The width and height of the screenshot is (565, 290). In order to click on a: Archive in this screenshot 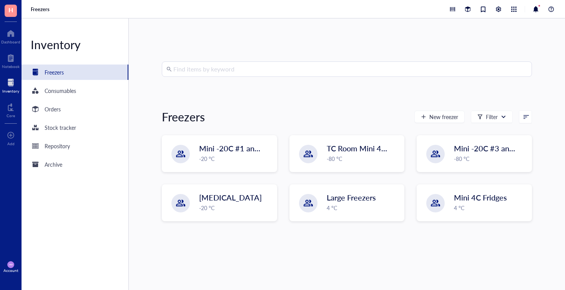, I will do `click(75, 164)`.